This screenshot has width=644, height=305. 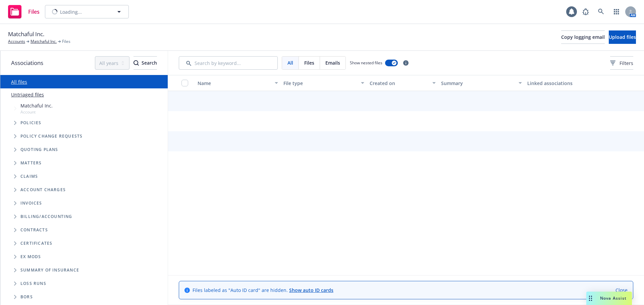 What do you see at coordinates (333, 63) in the screenshot?
I see `span: Emails` at bounding box center [333, 63].